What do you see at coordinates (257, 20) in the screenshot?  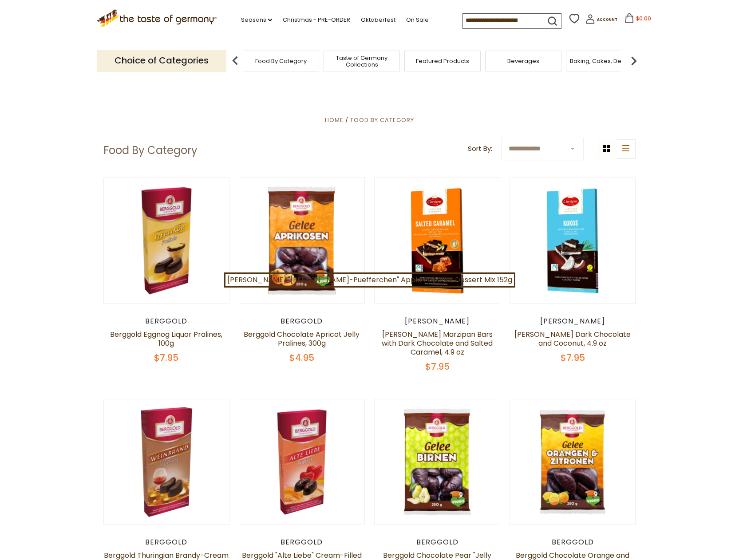 I see `a: Seasons` at bounding box center [257, 20].